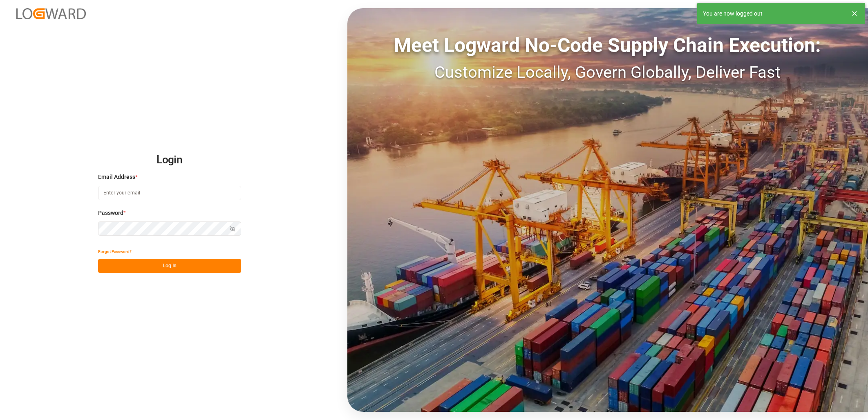 Image resolution: width=868 pixels, height=420 pixels. Describe the element at coordinates (169, 193) in the screenshot. I see `input: Enter your email` at that location.